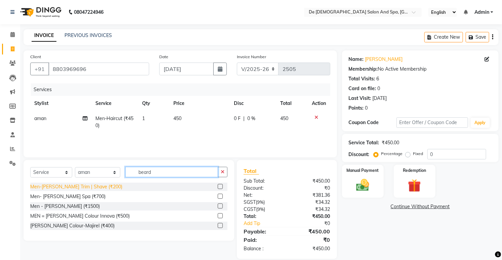 The image size is (502, 260). What do you see at coordinates (363, 69) in the screenshot?
I see `div: Membership:` at bounding box center [363, 69].